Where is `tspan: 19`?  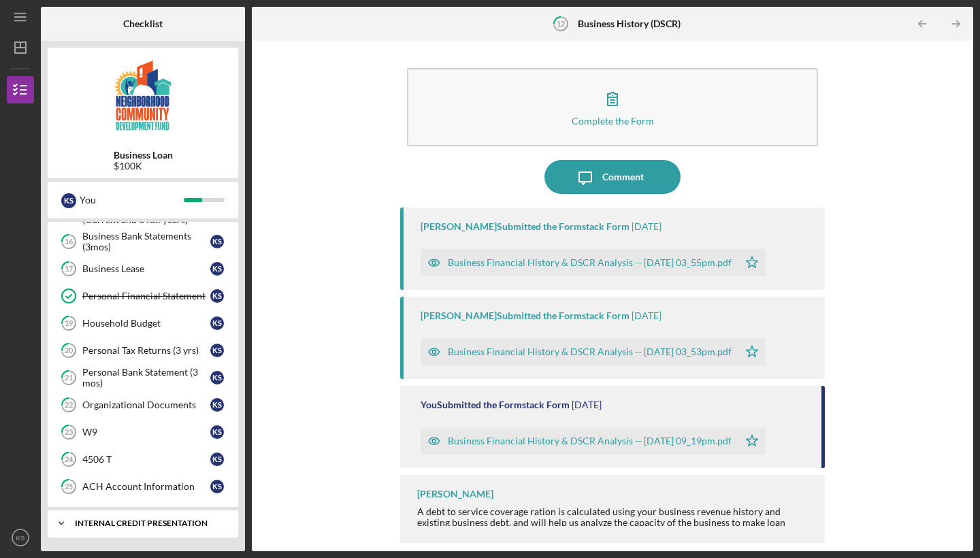
tspan: 19 is located at coordinates (69, 323).